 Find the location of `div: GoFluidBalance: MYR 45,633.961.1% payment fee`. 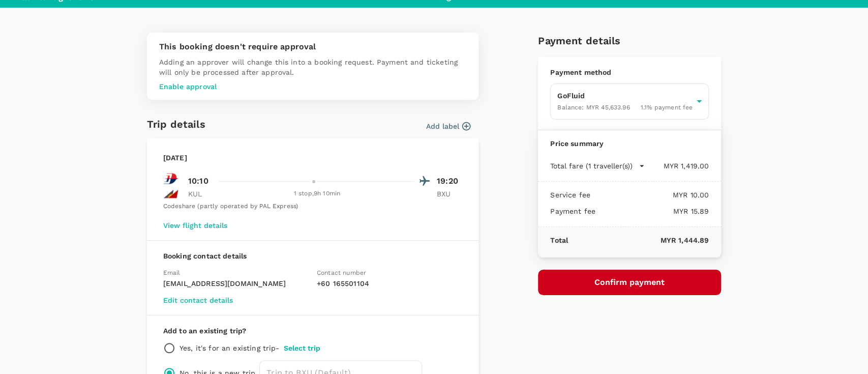

div: GoFluidBalance: MYR 45,633.961.1% payment fee is located at coordinates (629, 101).